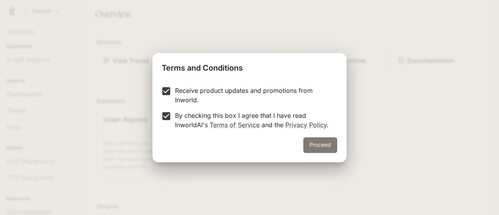 This screenshot has height=215, width=499. I want to click on a: Terms of Service, so click(235, 125).